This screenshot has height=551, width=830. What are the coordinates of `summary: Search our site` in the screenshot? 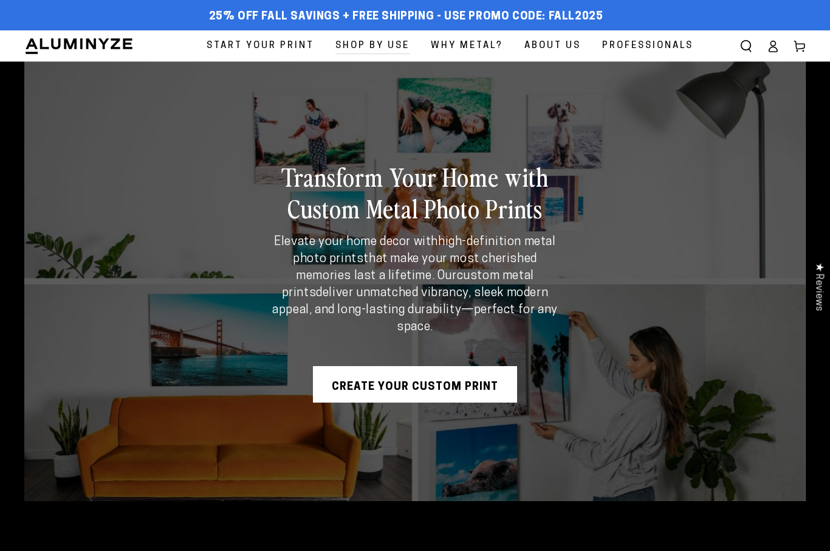 It's located at (746, 46).